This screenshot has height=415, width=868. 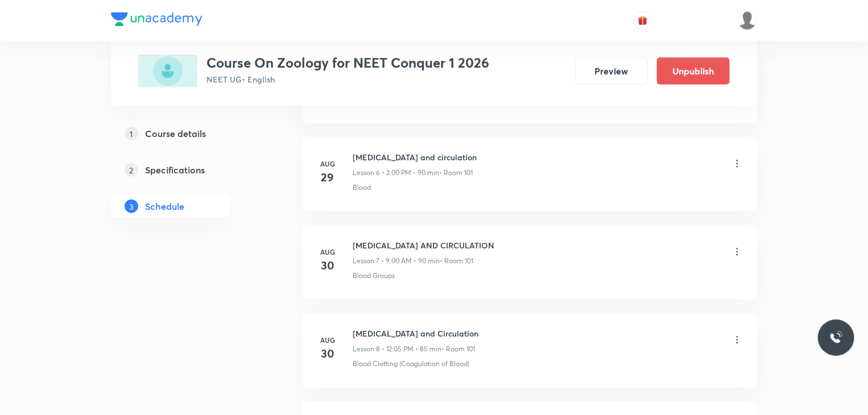 I want to click on a: 2Specifications, so click(x=188, y=170).